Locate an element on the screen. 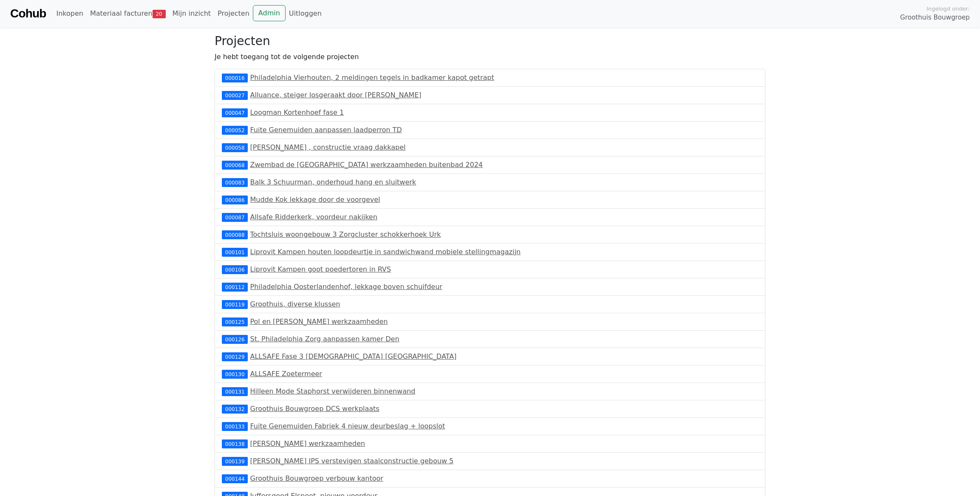  div: 000112 is located at coordinates (235, 287).